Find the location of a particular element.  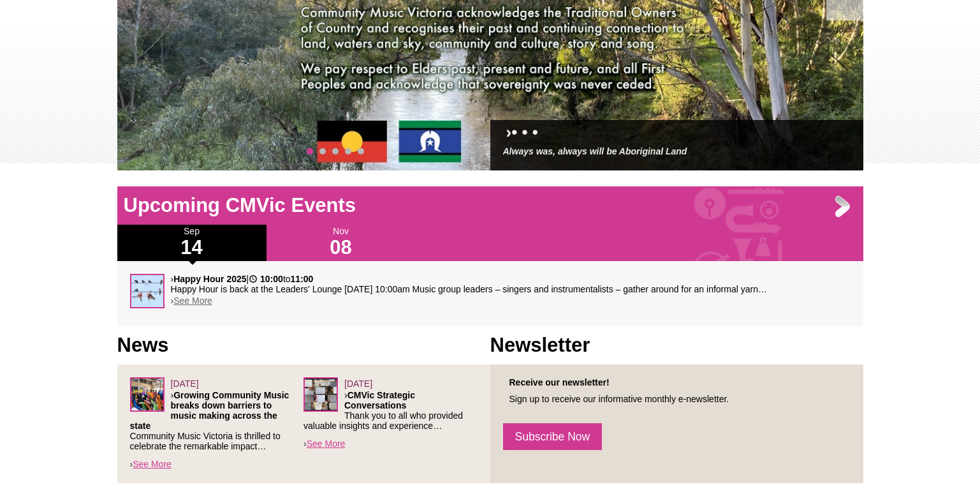

h1: News is located at coordinates (304, 345).